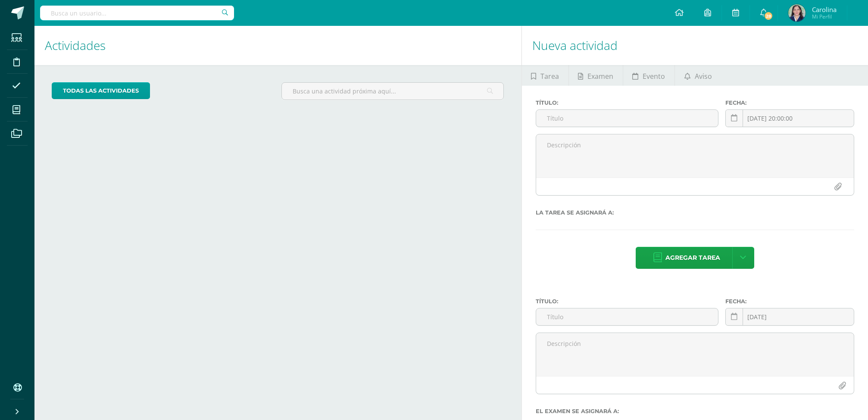  Describe the element at coordinates (137, 13) in the screenshot. I see `input: Busca un usuario...` at that location.